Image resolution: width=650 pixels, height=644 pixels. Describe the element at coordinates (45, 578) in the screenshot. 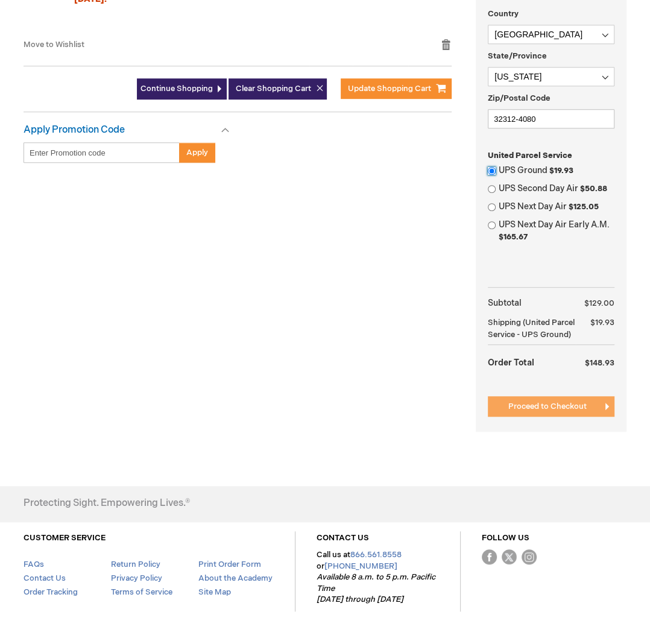

I see `a: Contact Us` at that location.